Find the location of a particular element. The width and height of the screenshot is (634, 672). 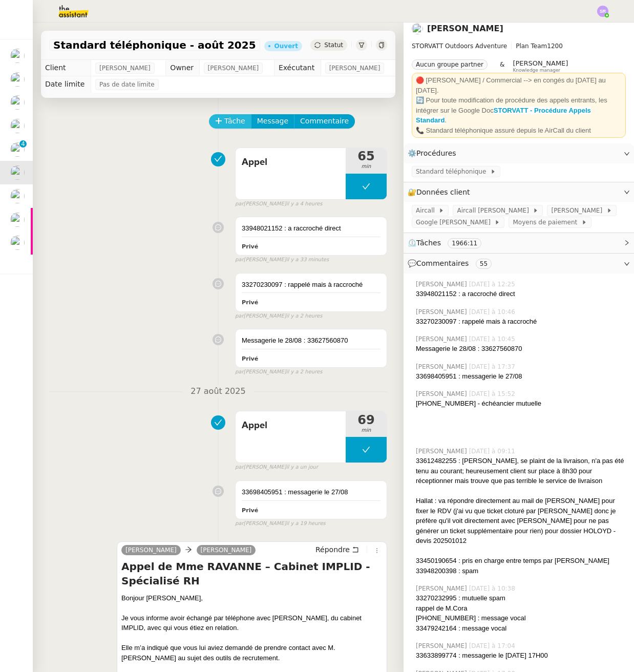

span: Moyens de paiement is located at coordinates (547, 222).